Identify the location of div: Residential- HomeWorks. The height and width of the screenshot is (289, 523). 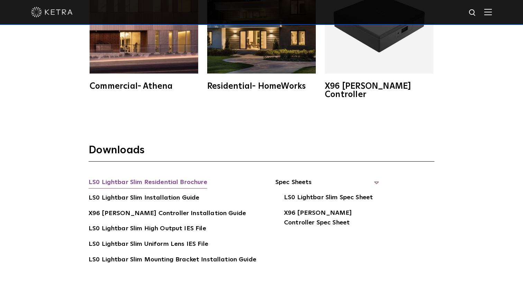
(261, 86).